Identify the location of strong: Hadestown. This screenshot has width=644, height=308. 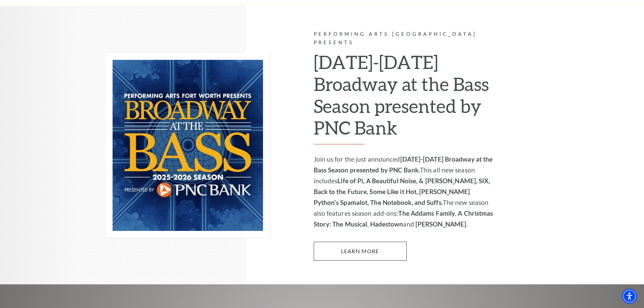
(387, 223).